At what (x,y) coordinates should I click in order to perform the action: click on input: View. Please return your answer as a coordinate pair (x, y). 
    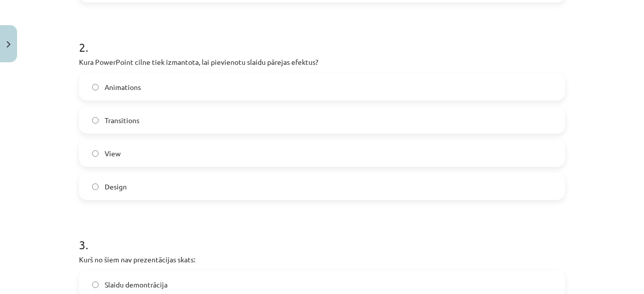
    Looking at the image, I should click on (95, 153).